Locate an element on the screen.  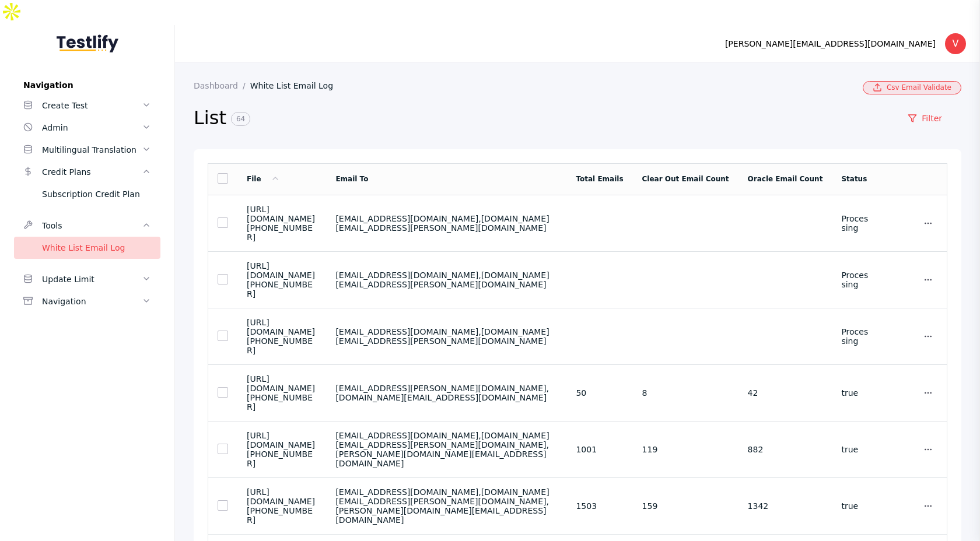
a: Dashboard is located at coordinates (221, 86).